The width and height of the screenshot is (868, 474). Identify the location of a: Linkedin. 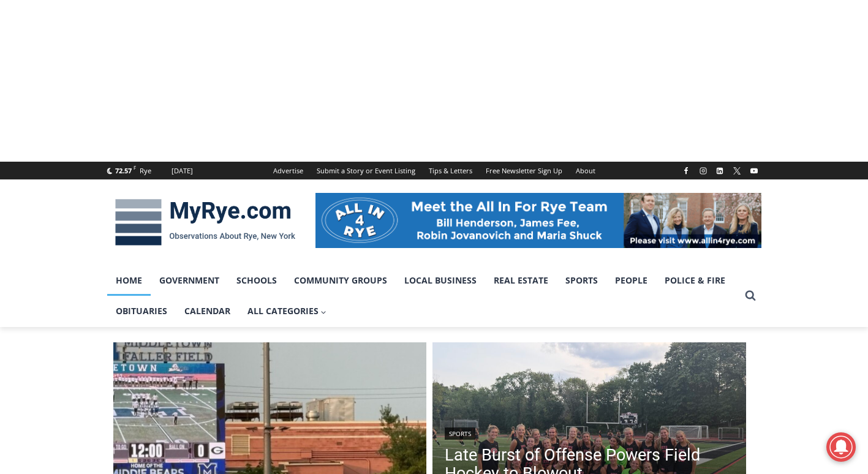
(719, 171).